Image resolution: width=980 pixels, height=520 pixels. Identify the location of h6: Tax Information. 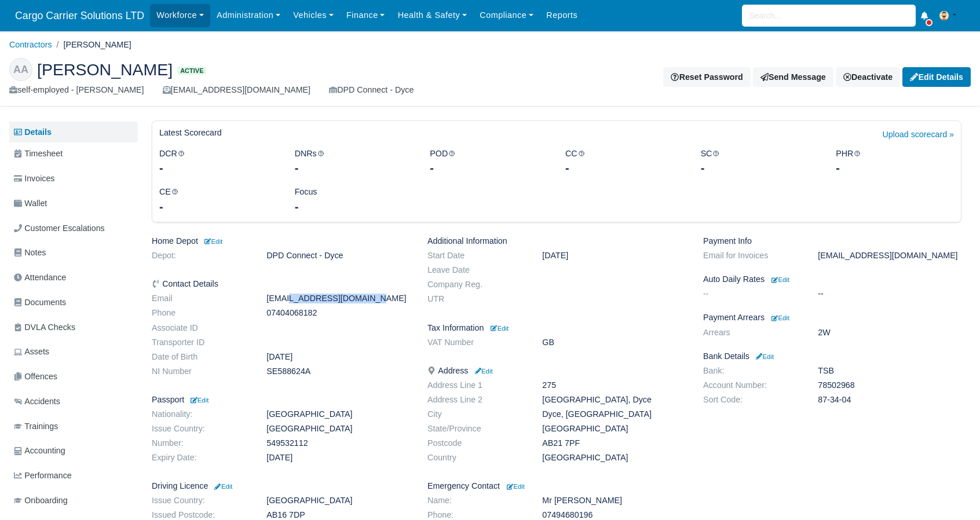
(557, 328).